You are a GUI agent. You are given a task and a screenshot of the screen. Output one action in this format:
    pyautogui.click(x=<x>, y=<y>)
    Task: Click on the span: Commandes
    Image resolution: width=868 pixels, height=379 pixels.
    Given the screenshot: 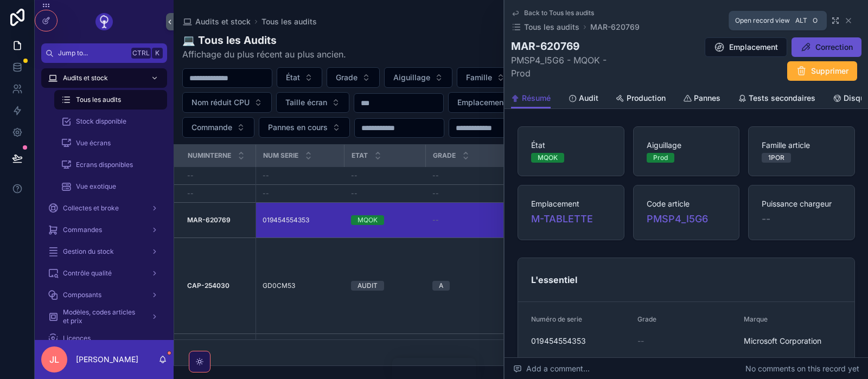 What is the action you would take?
    pyautogui.click(x=82, y=230)
    